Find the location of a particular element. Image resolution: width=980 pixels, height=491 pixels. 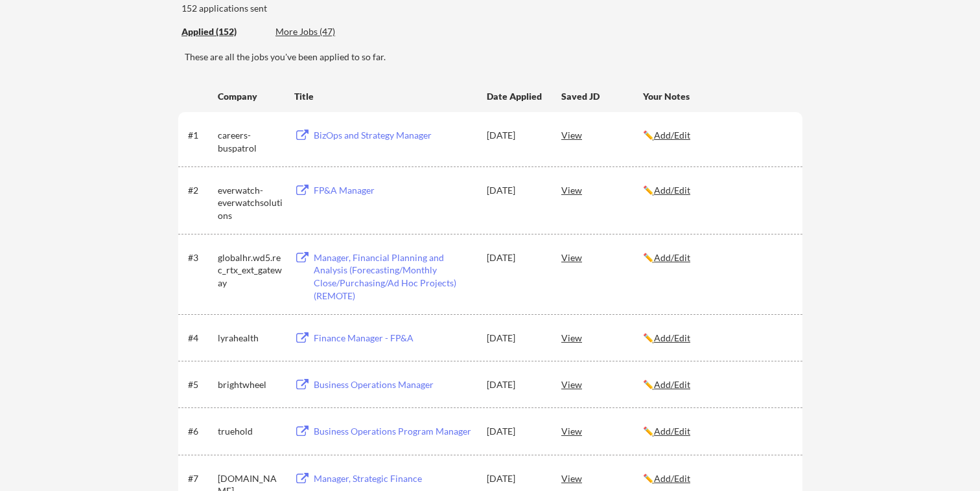

div: Applied (152) is located at coordinates (224, 32).